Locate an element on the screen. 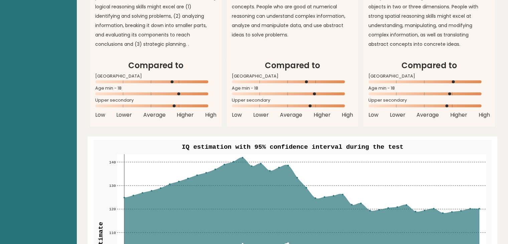 This screenshot has width=508, height=244. text: 130 is located at coordinates (112, 186).